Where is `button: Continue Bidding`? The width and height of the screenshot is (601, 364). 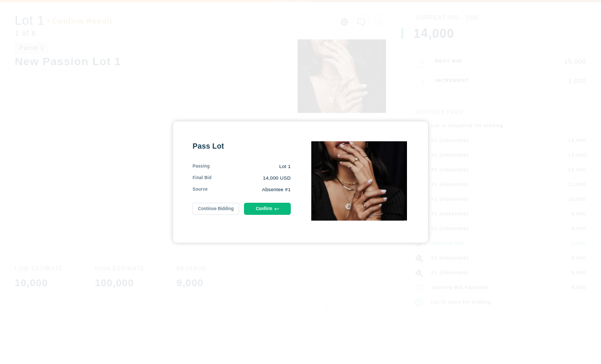 button: Continue Bidding is located at coordinates (216, 209).